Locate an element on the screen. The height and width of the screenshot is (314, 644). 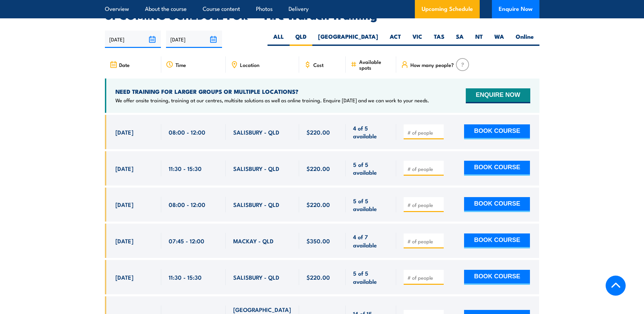
span: Location is located at coordinates (249, 65).